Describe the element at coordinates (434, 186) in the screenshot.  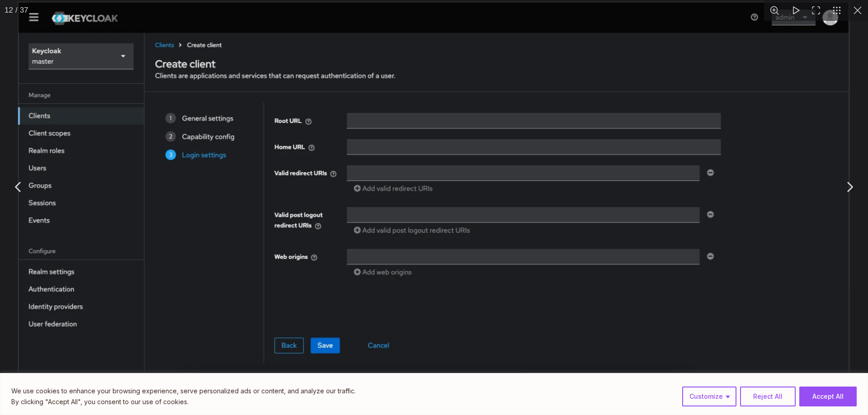
I see `img: Image 12 of 37` at that location.